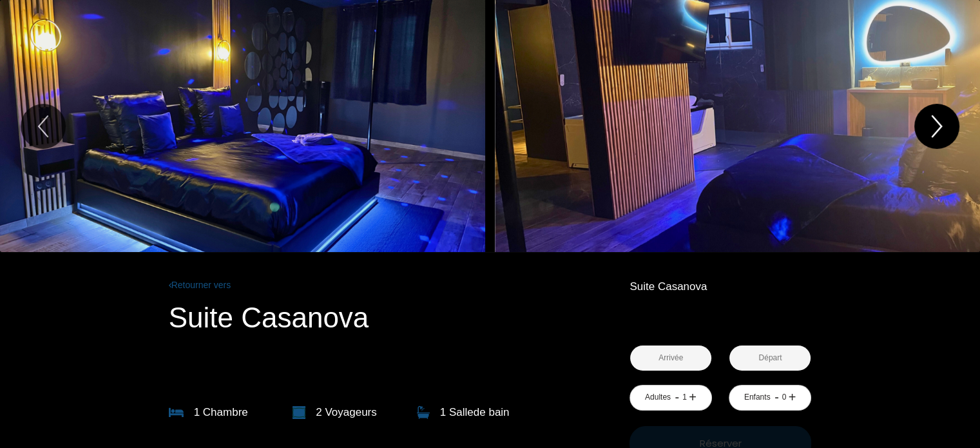 Image resolution: width=980 pixels, height=448 pixels. What do you see at coordinates (685, 397) in the screenshot?
I see `div: 1` at bounding box center [685, 397].